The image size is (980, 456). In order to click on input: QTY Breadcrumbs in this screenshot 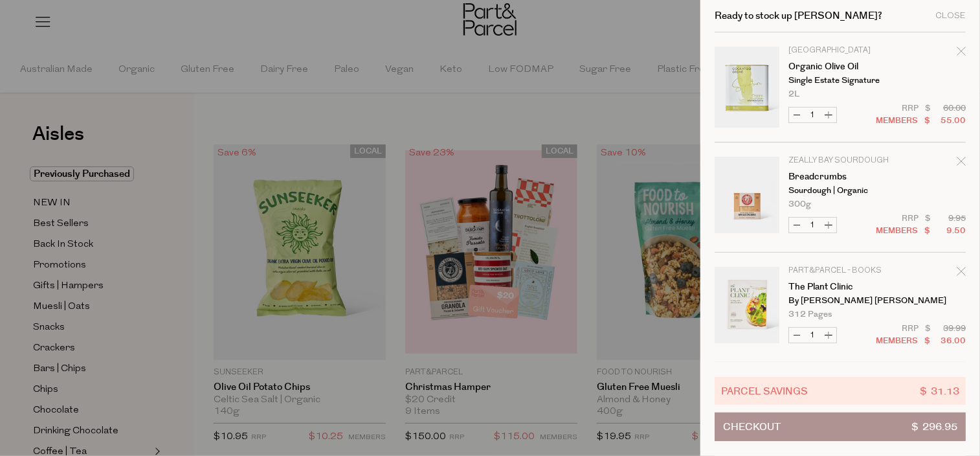, I will do `click(812, 225)`.